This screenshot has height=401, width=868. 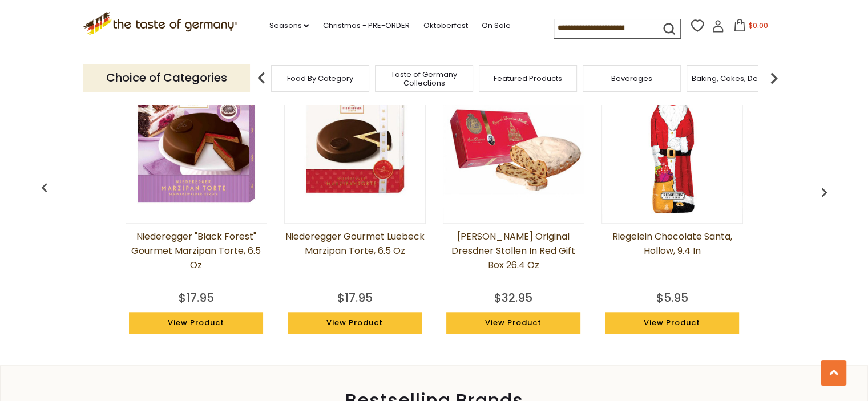 What do you see at coordinates (673, 298) in the screenshot?
I see `div: $5.95` at bounding box center [673, 298].